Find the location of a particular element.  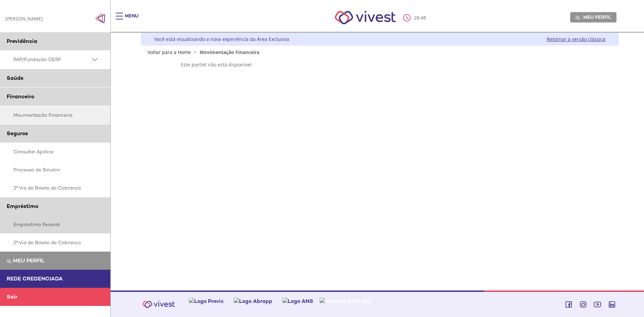

img: Logo Abrapp is located at coordinates (253, 301).